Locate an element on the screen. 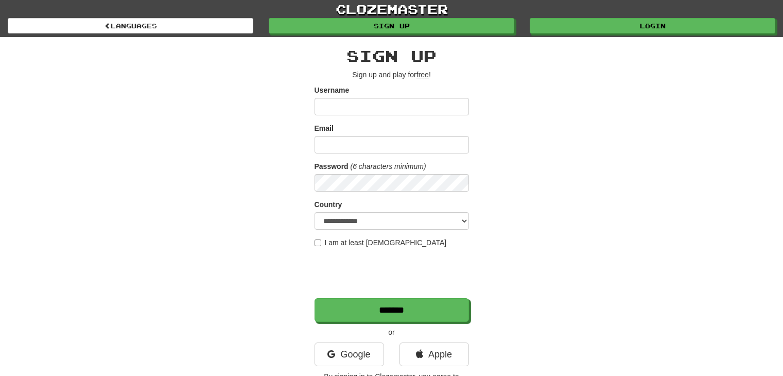 The image size is (783, 376). p: Sign up and play for ! is located at coordinates (392, 75).